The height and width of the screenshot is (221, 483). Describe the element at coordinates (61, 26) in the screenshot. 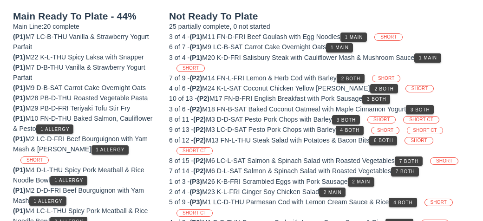

I see `span: 20 complete` at that location.